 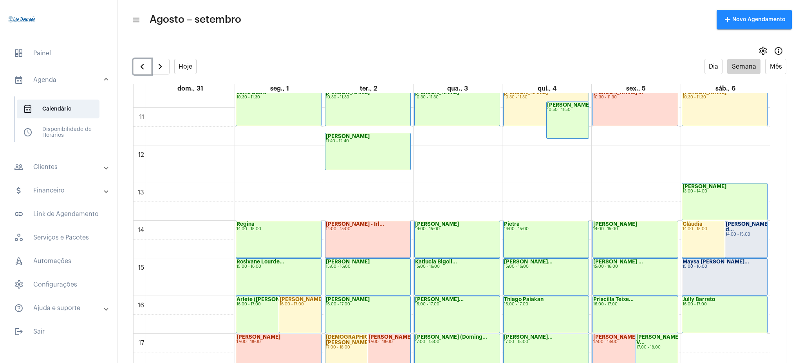 What do you see at coordinates (779, 51) in the screenshot?
I see `button: Info` at bounding box center [779, 51].